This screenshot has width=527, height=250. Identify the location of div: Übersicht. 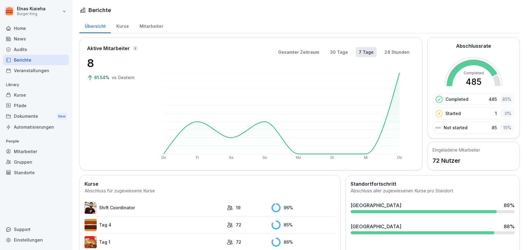
(95, 25).